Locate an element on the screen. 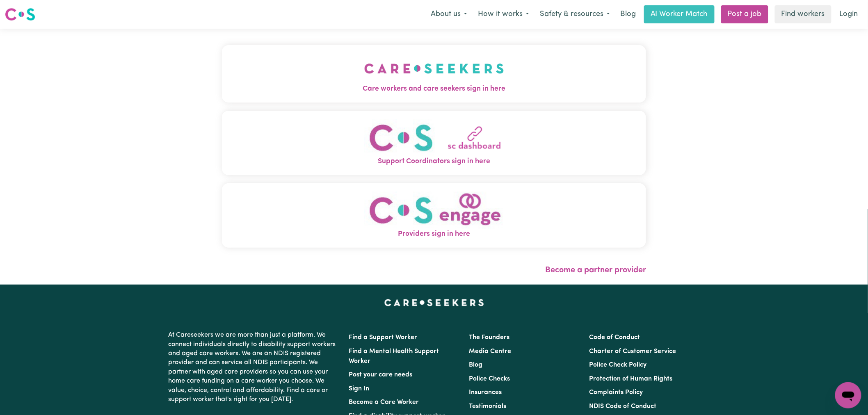 The height and width of the screenshot is (415, 868). span: Care workers and care seekers sign in here is located at coordinates (434, 89).